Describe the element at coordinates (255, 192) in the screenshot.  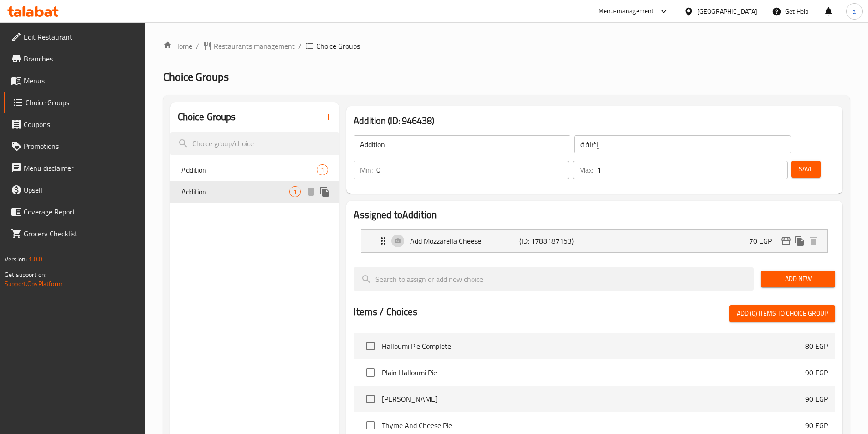
I see `div: Addition1deleteduplicate` at that location.